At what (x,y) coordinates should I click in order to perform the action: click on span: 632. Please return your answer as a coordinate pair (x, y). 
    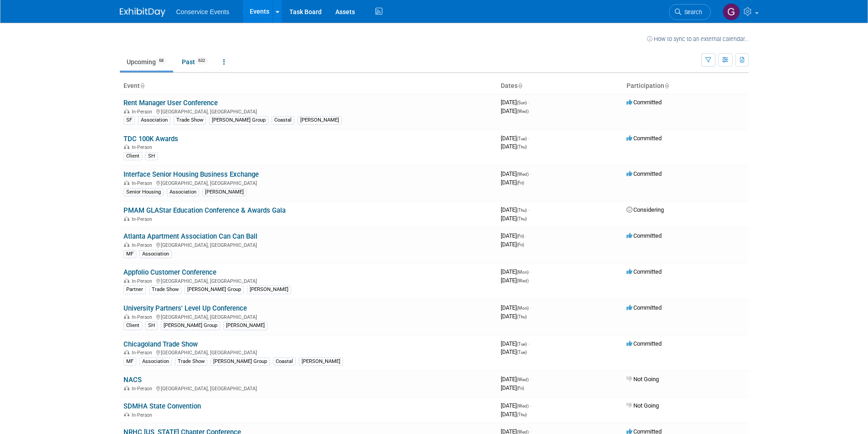
    Looking at the image, I should click on (202, 61).